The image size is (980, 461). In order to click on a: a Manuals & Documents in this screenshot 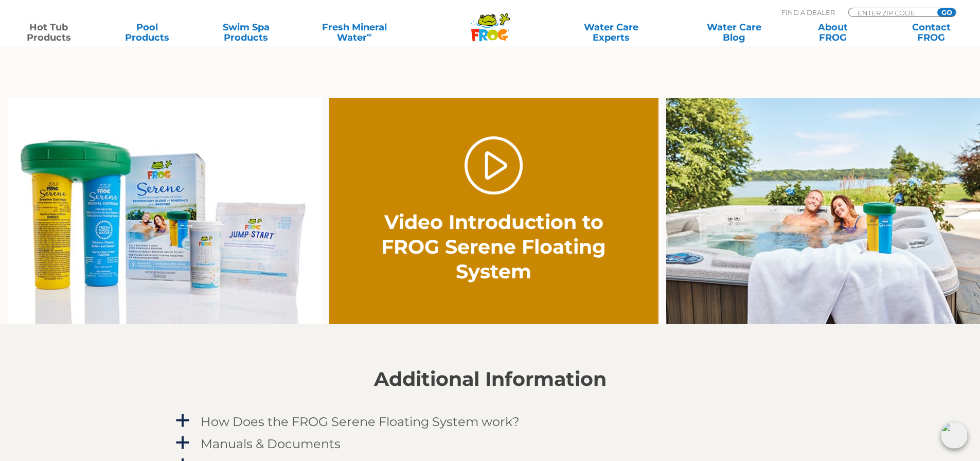, I will do `click(490, 443)`.